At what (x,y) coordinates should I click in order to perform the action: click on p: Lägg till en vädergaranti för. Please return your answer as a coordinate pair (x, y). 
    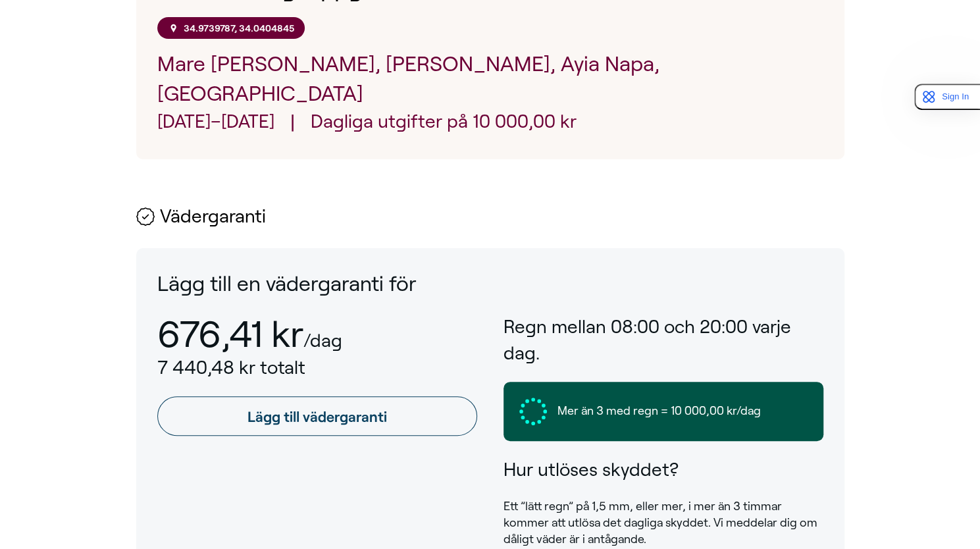
    Looking at the image, I should click on (490, 284).